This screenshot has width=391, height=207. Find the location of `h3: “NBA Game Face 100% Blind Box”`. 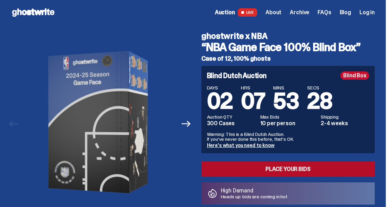

h3: “NBA Game Face 100% Blind Box” is located at coordinates (288, 47).